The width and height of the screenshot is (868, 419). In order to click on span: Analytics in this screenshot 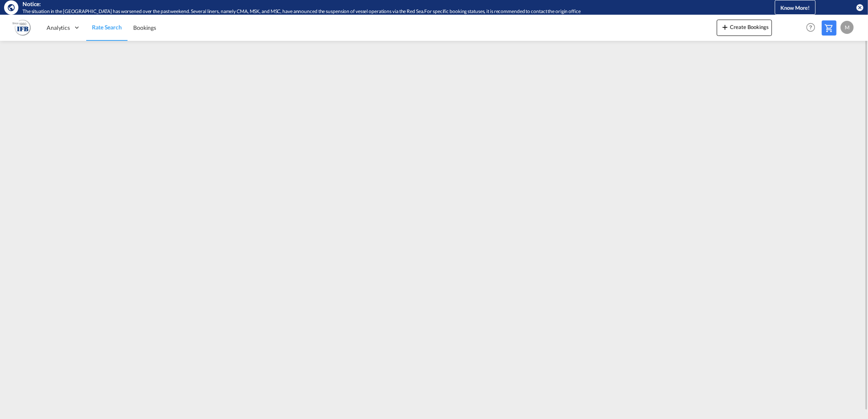, I will do `click(58, 28)`.